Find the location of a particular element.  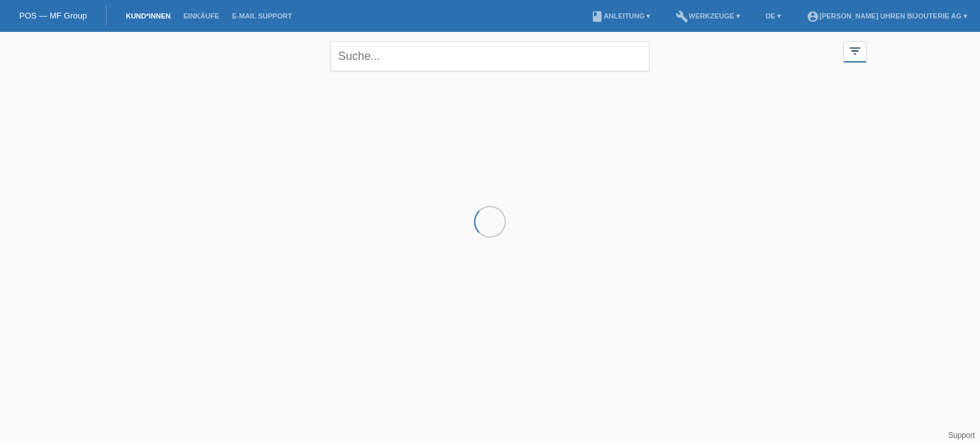

a: bookAnleitung ▾ is located at coordinates (620, 16).